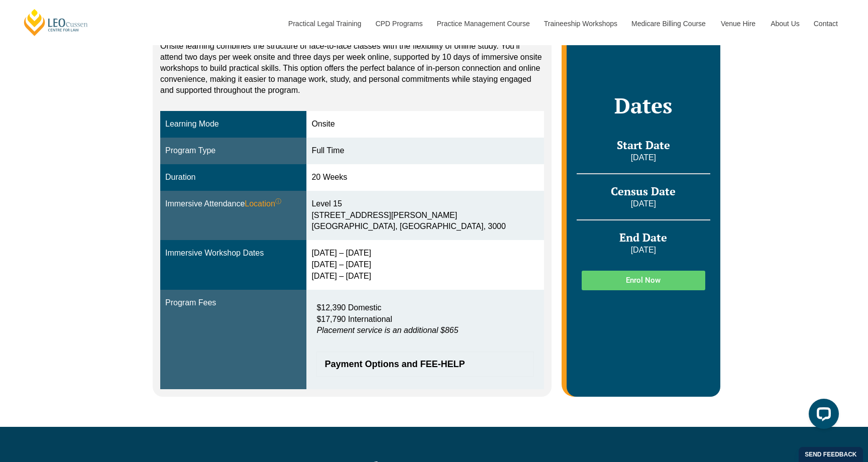 The image size is (868, 462). I want to click on a: Medicare Billing Course, so click(669, 24).